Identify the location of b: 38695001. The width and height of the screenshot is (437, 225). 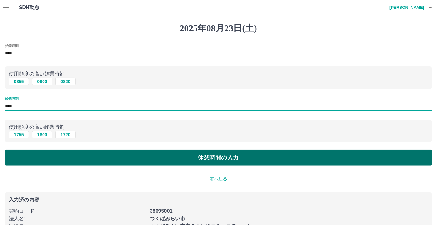
(161, 211).